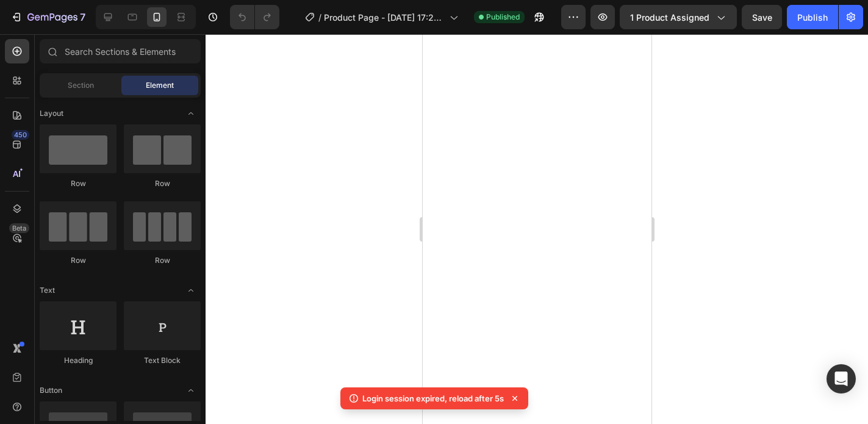 This screenshot has height=424, width=868. Describe the element at coordinates (159, 85) in the screenshot. I see `span: Element` at that location.